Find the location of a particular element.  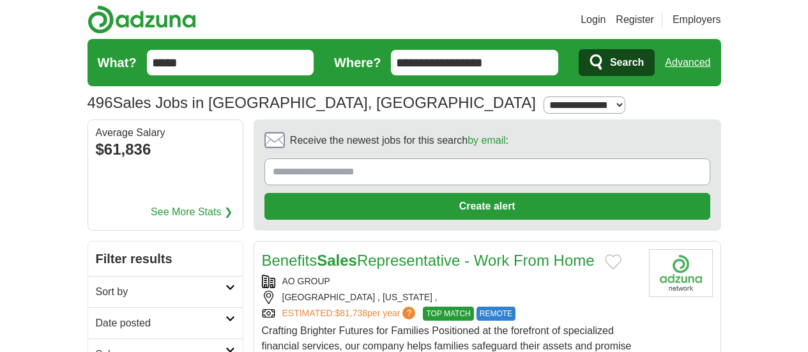

strong: Sales is located at coordinates (337, 260).